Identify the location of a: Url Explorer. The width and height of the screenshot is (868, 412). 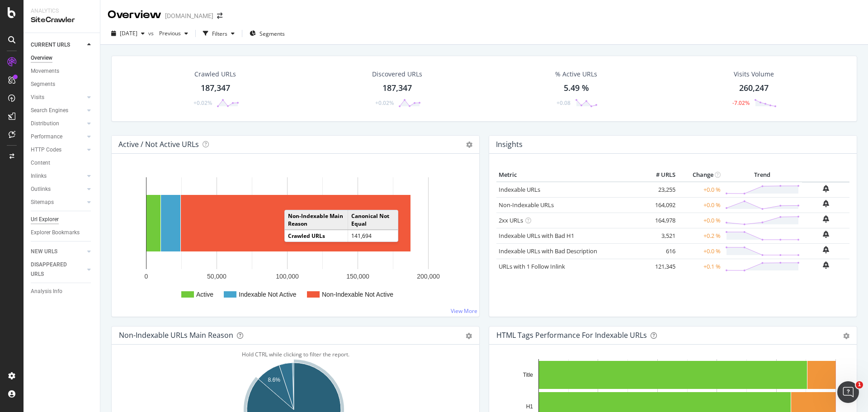
(62, 219).